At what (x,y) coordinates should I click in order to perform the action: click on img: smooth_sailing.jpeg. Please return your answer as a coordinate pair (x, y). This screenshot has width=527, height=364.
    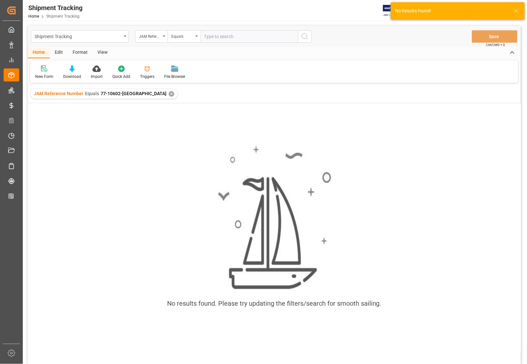
    Looking at the image, I should click on (274, 218).